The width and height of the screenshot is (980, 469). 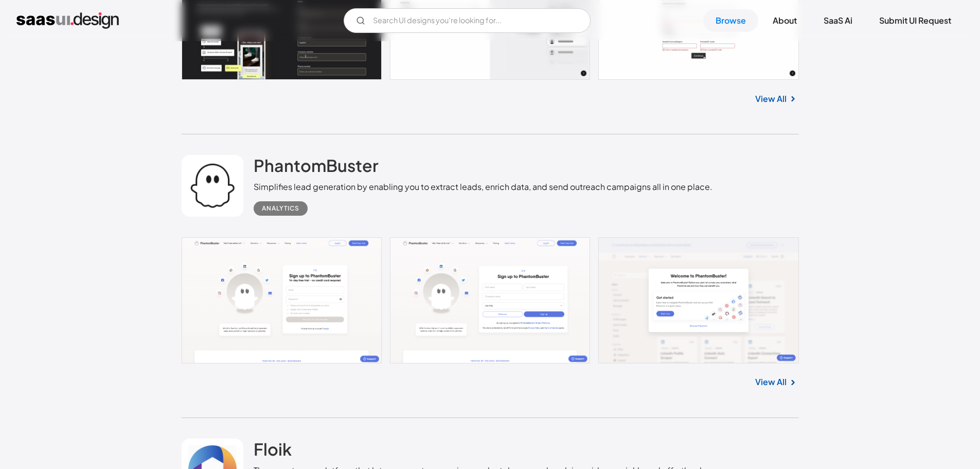 What do you see at coordinates (467, 21) in the screenshot?
I see `input: Search UI designs you're looking for...` at bounding box center [467, 21].